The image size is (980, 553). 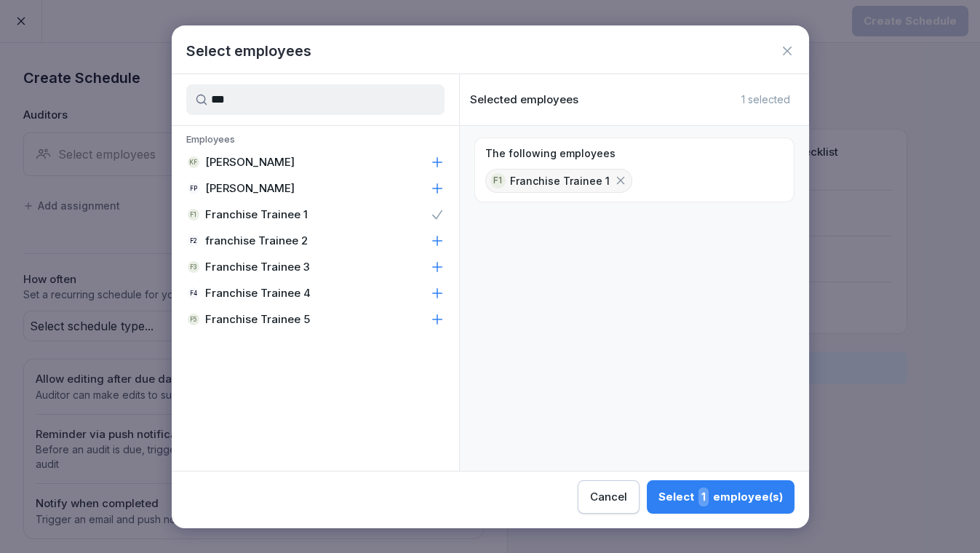 I want to click on span: 1, so click(x=704, y=497).